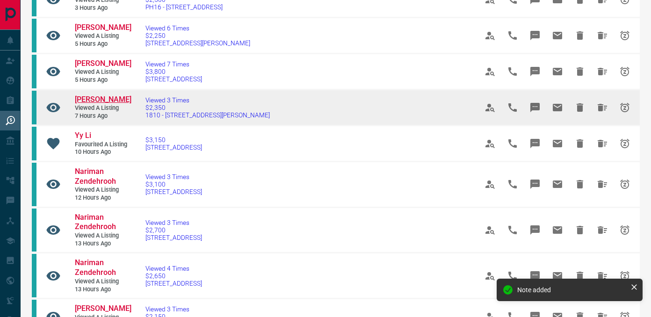 Image resolution: width=651 pixels, height=317 pixels. Describe the element at coordinates (83, 135) in the screenshot. I see `span: Yy Li` at that location.